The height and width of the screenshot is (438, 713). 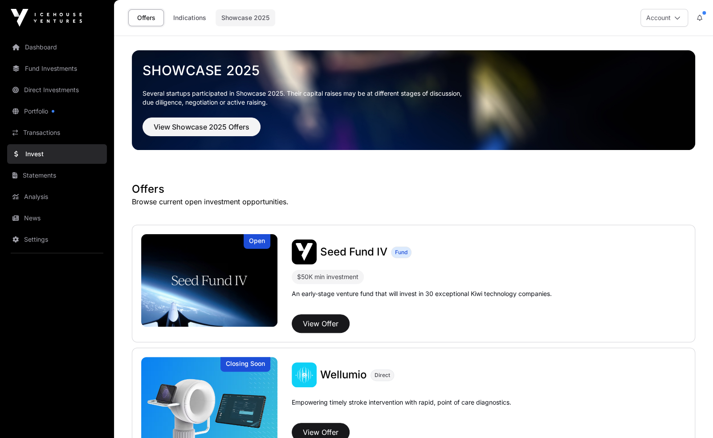 I want to click on p: An early-stage venture fund that will invest in 30 exceptional Kiwi technology companies., so click(x=421, y=294).